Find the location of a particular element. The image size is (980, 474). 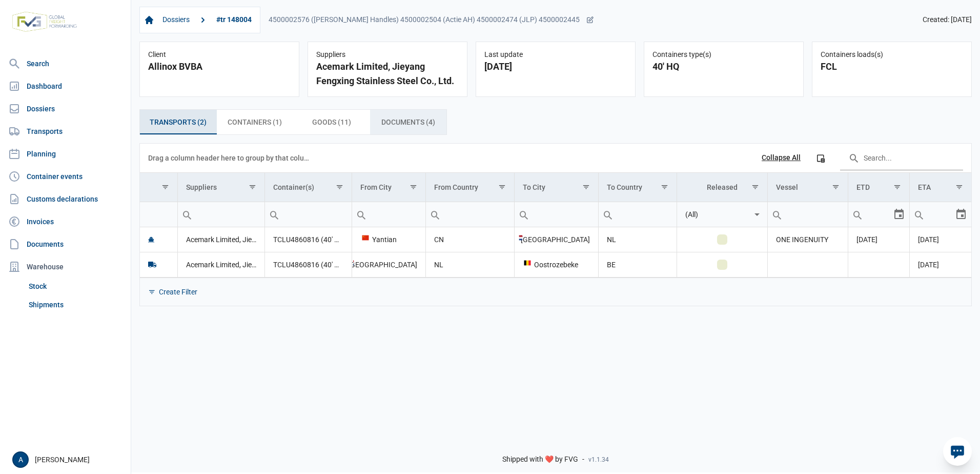

td: Column From City is located at coordinates (389, 187).